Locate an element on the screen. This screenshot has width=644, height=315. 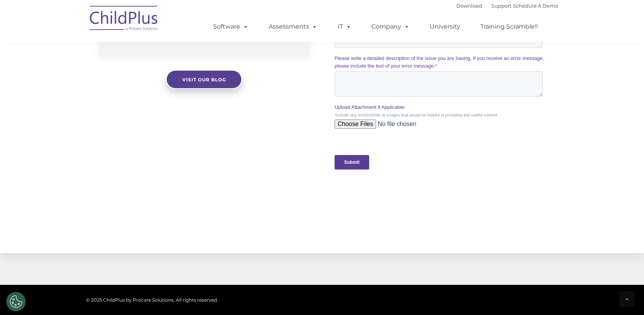
span: Phone number is located at coordinates (122, 84).